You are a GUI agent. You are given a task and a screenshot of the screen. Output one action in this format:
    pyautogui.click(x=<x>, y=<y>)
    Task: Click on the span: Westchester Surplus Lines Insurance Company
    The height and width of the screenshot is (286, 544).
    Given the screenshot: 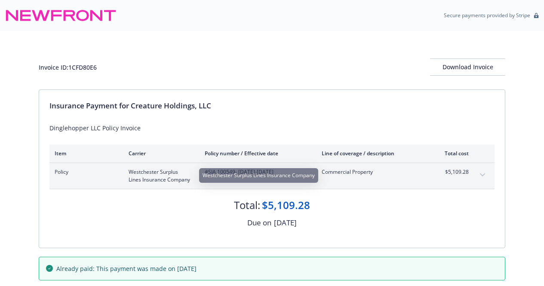 What is the action you would take?
    pyautogui.click(x=159, y=176)
    